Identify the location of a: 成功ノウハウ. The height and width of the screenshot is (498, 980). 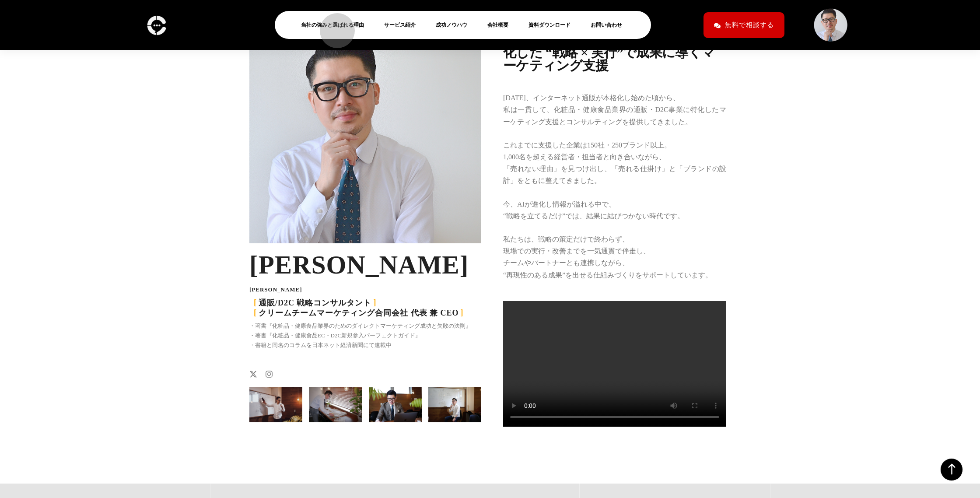
(455, 25).